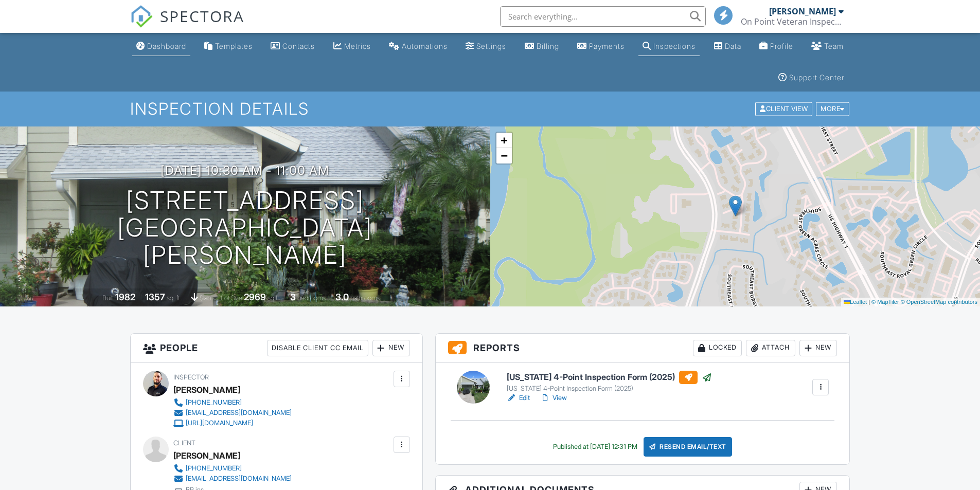 This screenshot has width=980, height=490. I want to click on span: bedrooms, so click(311, 298).